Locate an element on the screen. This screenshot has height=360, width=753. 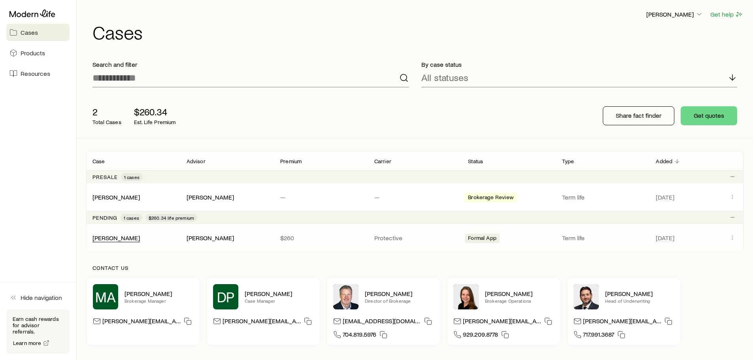
img: Ellen Wall is located at coordinates (466, 297).